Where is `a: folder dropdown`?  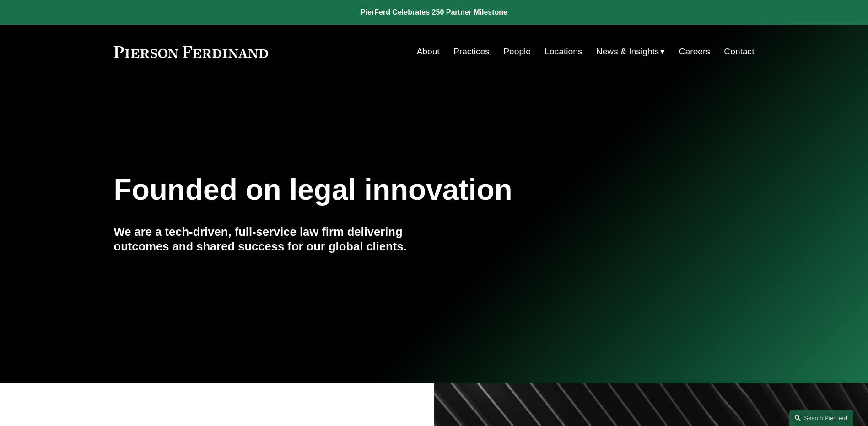 a: folder dropdown is located at coordinates (630, 52).